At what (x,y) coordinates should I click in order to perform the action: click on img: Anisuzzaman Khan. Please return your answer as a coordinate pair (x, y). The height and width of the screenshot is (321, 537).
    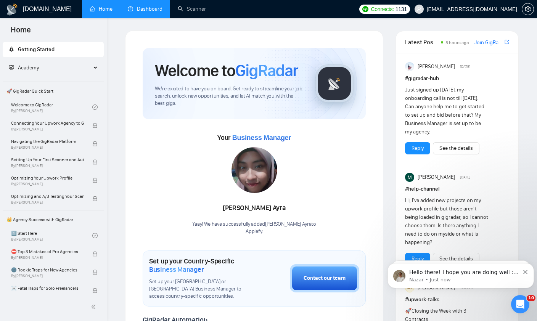
    Looking at the image, I should click on (410, 67).